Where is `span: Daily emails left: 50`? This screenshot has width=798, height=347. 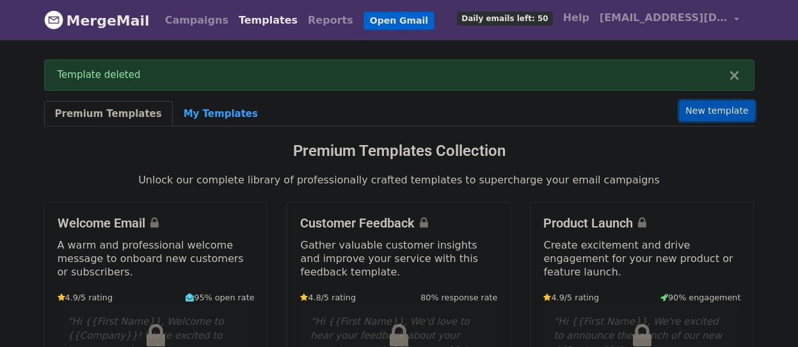
span: Daily emails left: 50 is located at coordinates (504, 19).